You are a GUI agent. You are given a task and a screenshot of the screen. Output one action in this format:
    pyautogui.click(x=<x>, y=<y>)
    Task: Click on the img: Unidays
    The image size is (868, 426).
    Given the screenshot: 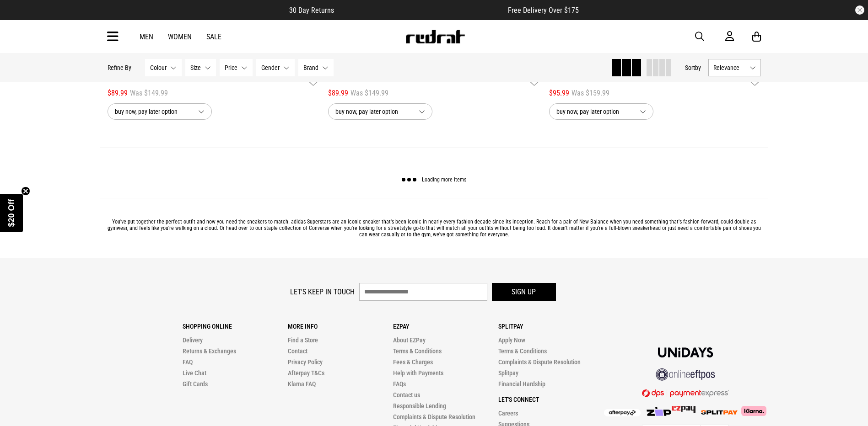 What is the action you would take?
    pyautogui.click(x=685, y=352)
    